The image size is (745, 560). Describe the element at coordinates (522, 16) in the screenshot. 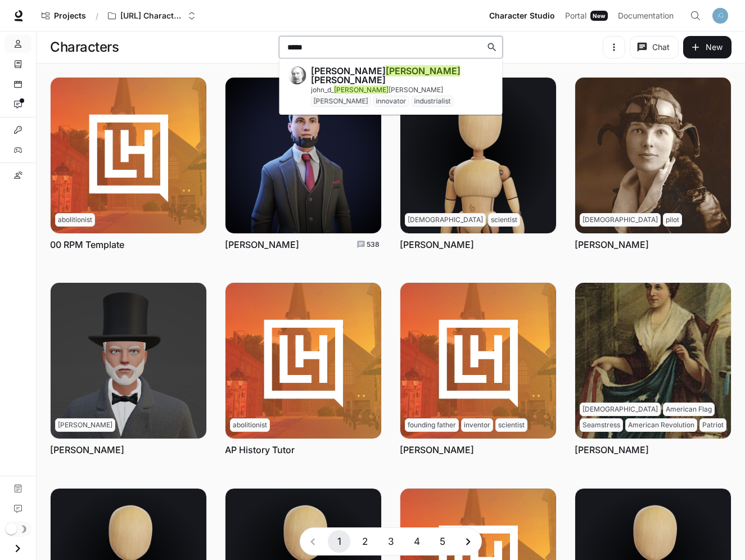

I see `span: Character Studio` at that location.